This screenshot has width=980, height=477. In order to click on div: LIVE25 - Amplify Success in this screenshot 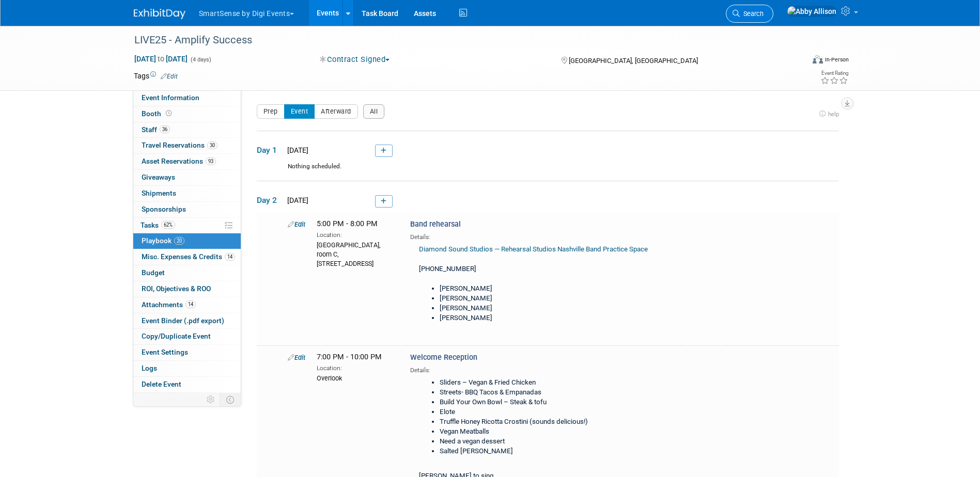, I will do `click(459, 40)`.